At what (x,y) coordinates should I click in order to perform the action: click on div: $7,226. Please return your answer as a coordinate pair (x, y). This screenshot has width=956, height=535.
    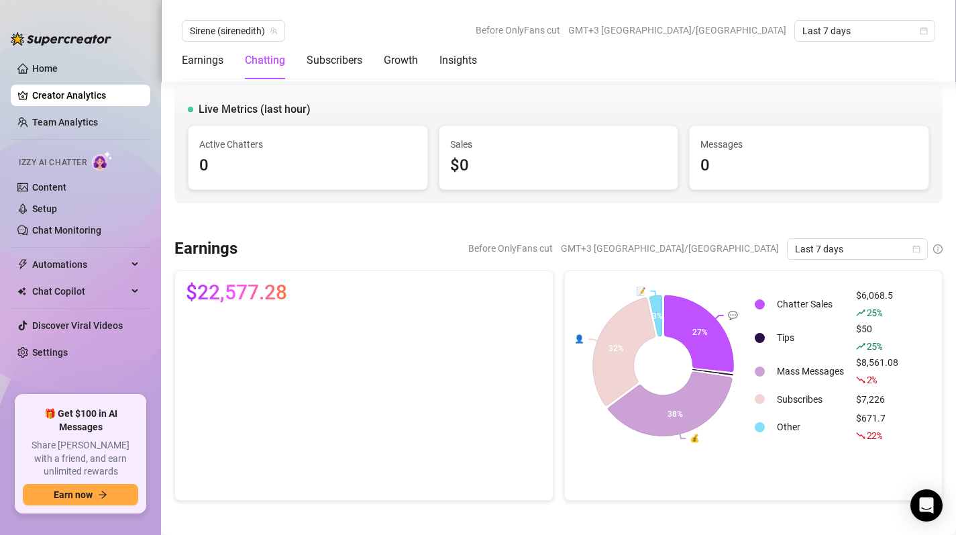
    Looking at the image, I should click on (877, 399).